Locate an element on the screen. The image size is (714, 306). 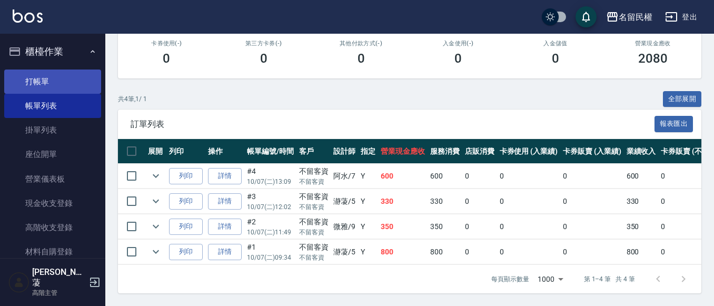
td: #3 is located at coordinates (270, 201).